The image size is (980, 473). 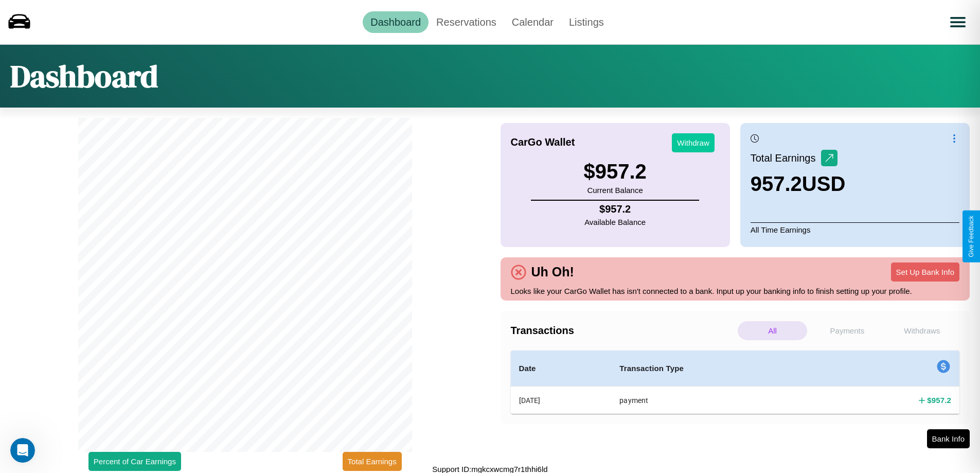 I want to click on div: Give Feedback, so click(x=972, y=236).